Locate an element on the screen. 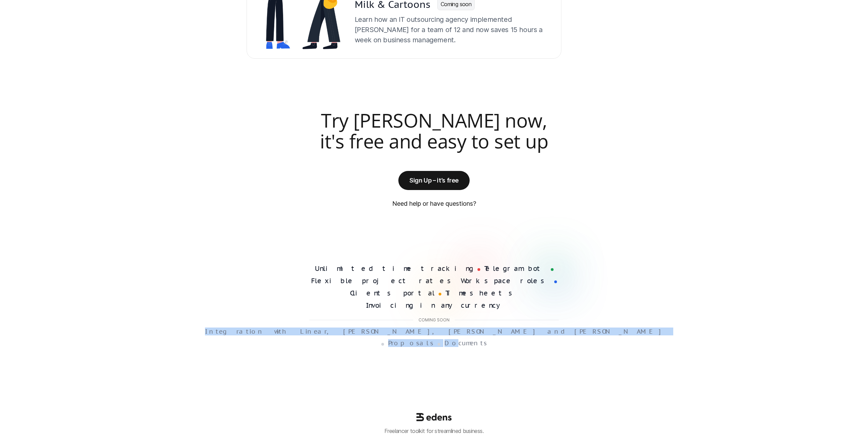  p: Need help or have questions? is located at coordinates (434, 204).